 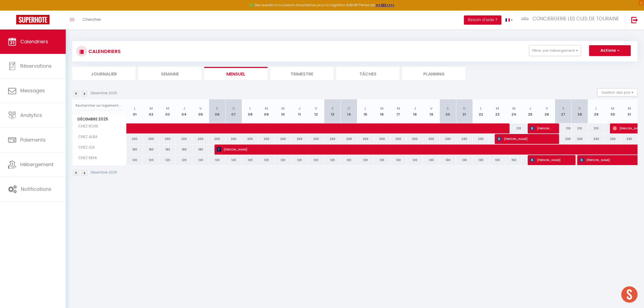 What do you see at coordinates (514, 160) in the screenshot?
I see `div: 150` at bounding box center [514, 160].